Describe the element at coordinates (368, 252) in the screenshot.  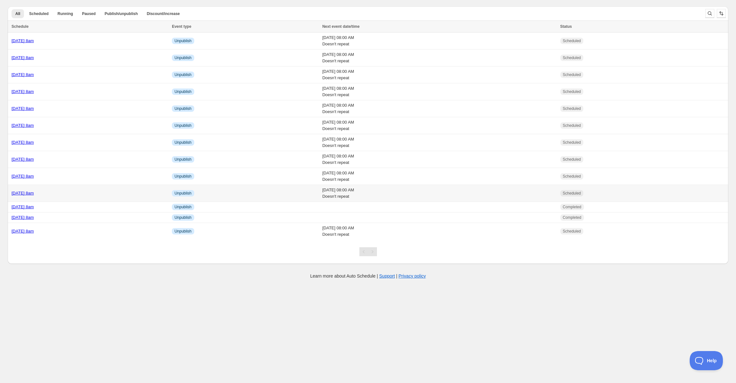
I see `nav: Pagination` at that location.